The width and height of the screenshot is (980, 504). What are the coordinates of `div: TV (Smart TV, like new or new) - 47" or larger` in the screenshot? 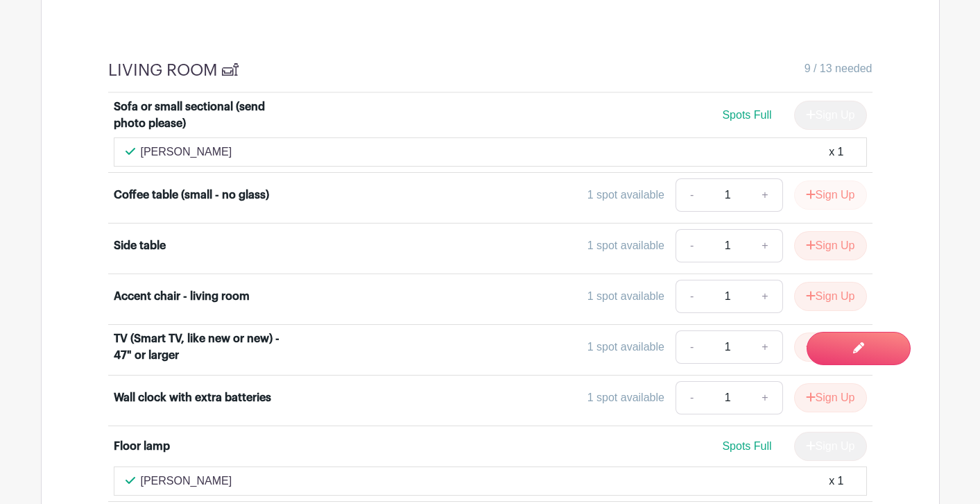 It's located at (200, 347).